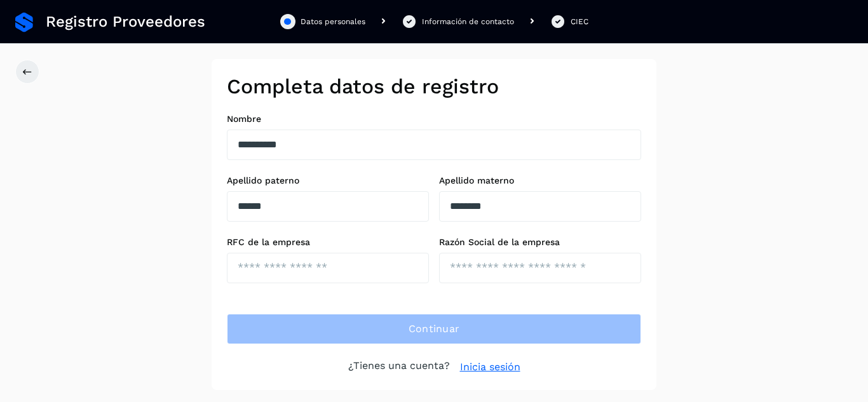 The image size is (868, 402). What do you see at coordinates (125, 21) in the screenshot?
I see `span: Registro Proveedores` at bounding box center [125, 21].